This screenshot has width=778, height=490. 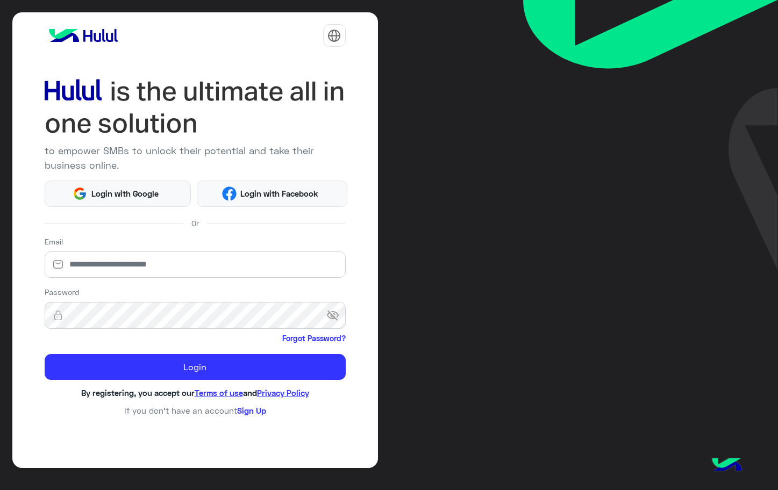 I want to click on a: Forgot Password?, so click(x=314, y=338).